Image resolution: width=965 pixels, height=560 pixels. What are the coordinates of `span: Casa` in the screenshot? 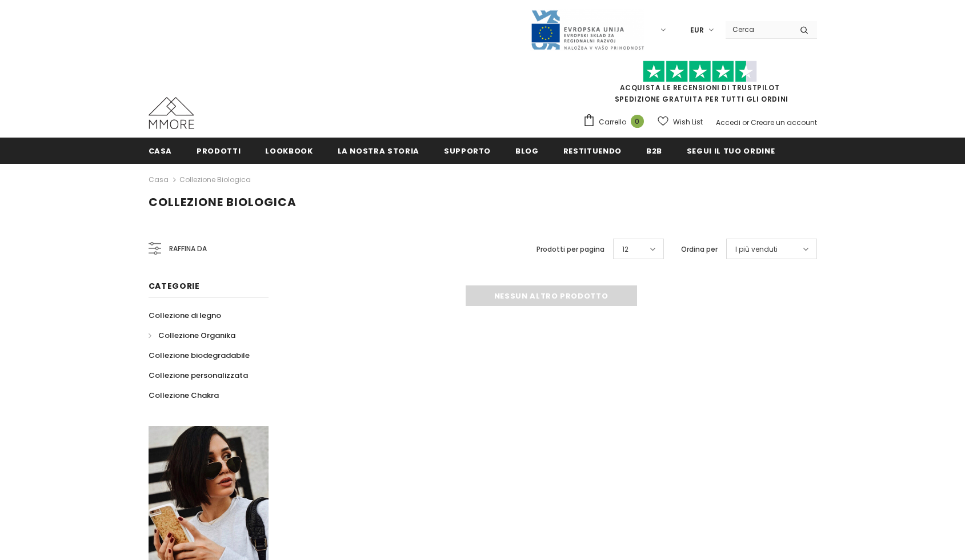 It's located at (161, 151).